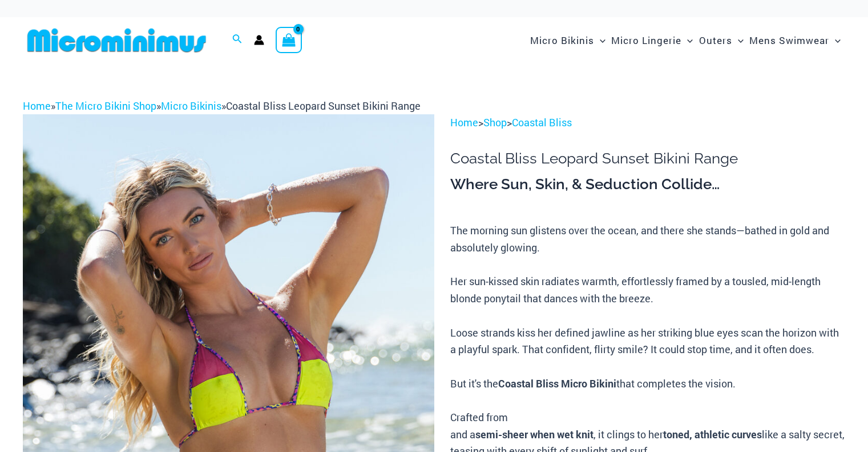 This screenshot has width=868, height=452. Describe the element at coordinates (722, 40) in the screenshot. I see `a: OutersMenu ToggleMenu Toggle` at that location.